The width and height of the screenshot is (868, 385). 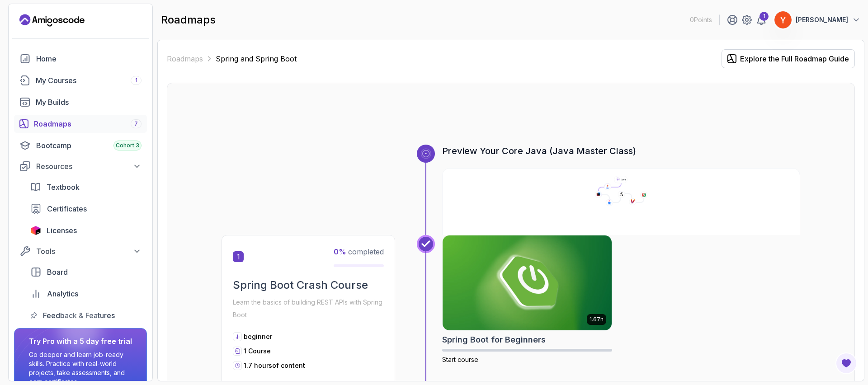 What do you see at coordinates (86, 294) in the screenshot?
I see `a: analytics` at bounding box center [86, 294].